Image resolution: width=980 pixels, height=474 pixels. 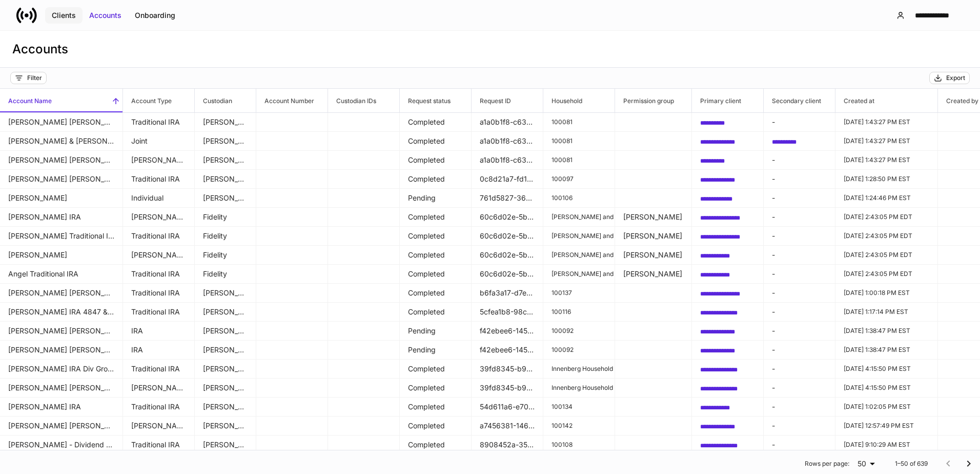 I want to click on h3: Accounts, so click(x=40, y=49).